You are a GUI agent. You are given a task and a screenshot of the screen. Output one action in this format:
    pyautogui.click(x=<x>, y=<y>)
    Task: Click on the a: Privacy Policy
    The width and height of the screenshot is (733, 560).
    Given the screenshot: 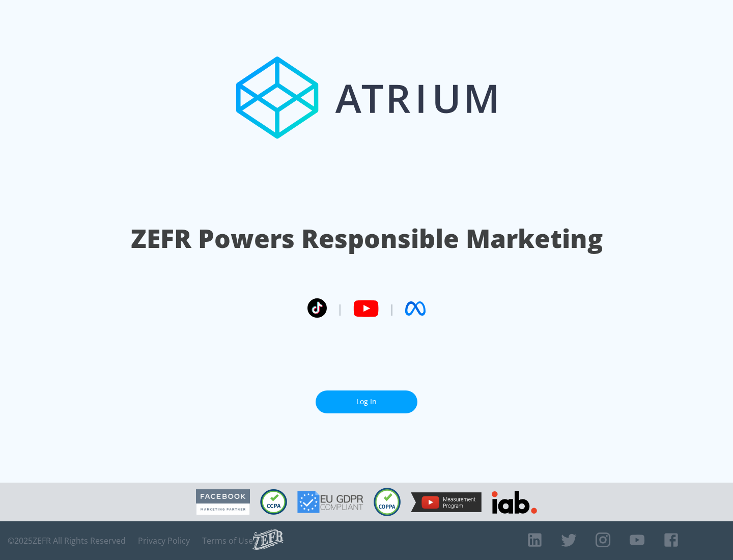 What is the action you would take?
    pyautogui.click(x=164, y=540)
    